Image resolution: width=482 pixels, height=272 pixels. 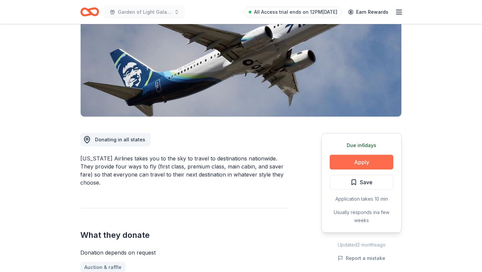 I want to click on button: Garden of Light Gala & Auction, so click(x=145, y=12).